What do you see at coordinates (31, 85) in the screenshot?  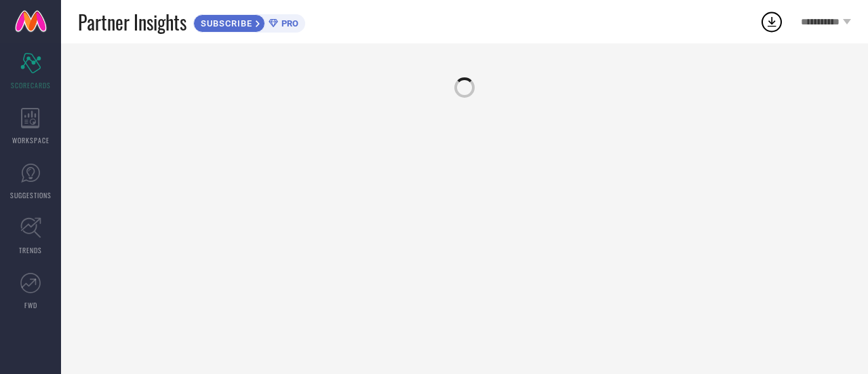 I see `span: SCORECARDS` at bounding box center [31, 85].